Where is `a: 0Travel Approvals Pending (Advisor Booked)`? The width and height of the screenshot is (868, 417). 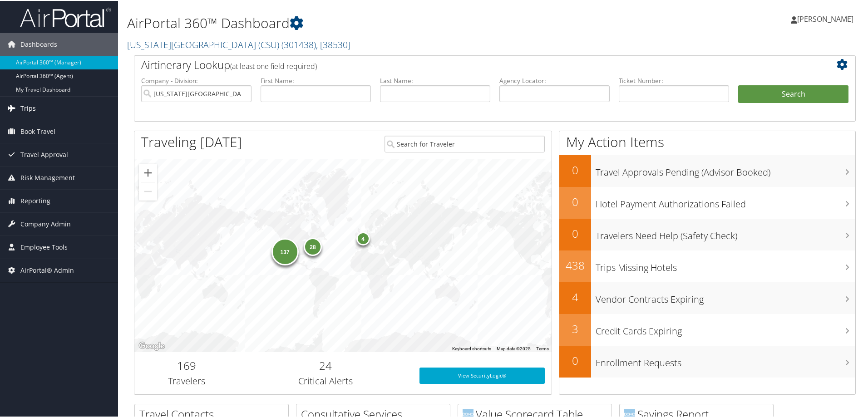 a: 0Travel Approvals Pending (Advisor Booked) is located at coordinates (707, 170).